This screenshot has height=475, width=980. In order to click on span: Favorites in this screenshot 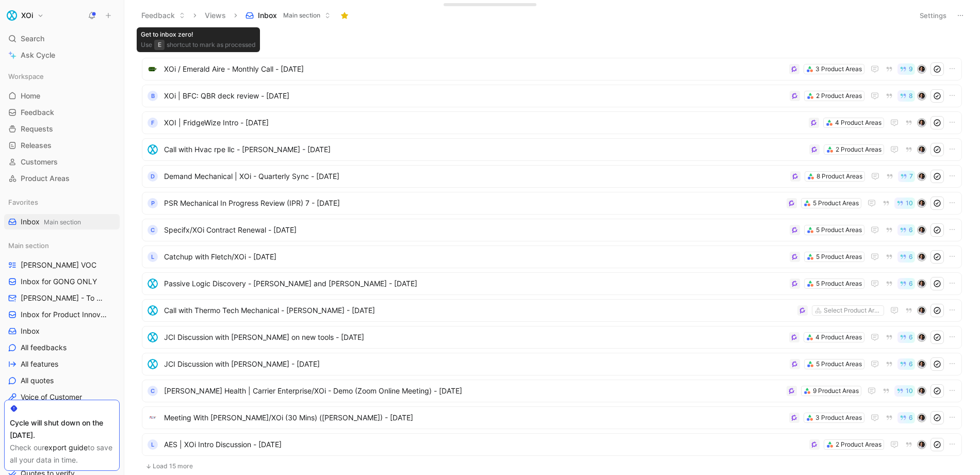, I will do `click(23, 202)`.